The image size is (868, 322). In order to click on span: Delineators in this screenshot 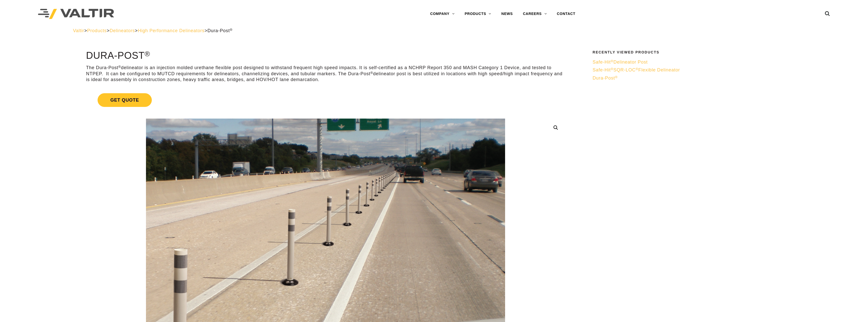, I will do `click(122, 31)`.